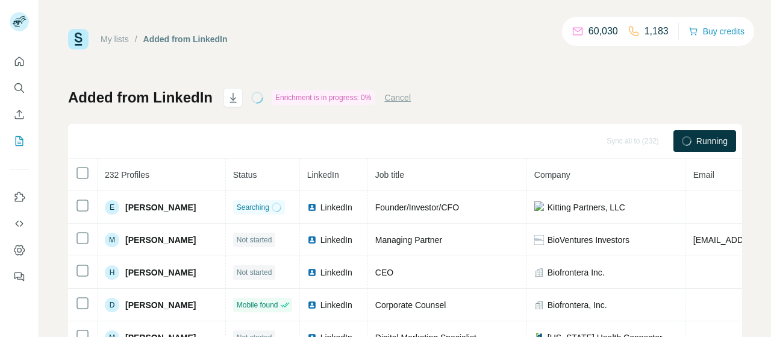 This screenshot has width=771, height=337. What do you see at coordinates (112, 272) in the screenshot?
I see `div: H` at bounding box center [112, 272].